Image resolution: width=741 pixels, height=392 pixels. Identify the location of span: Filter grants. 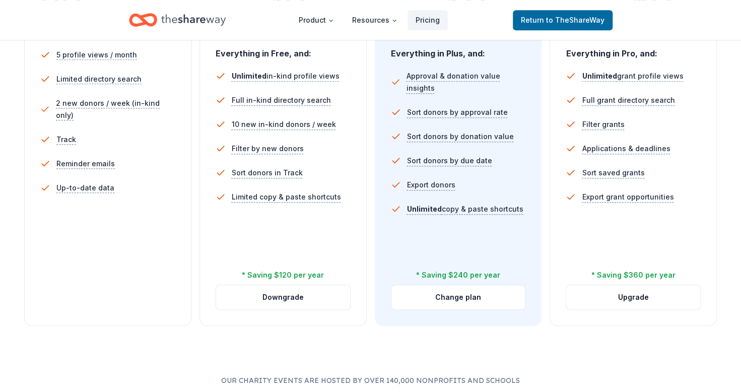
(603, 124).